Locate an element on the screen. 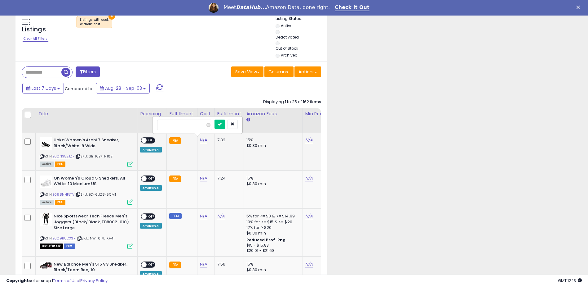  label: Out of Stock is located at coordinates (287, 48).